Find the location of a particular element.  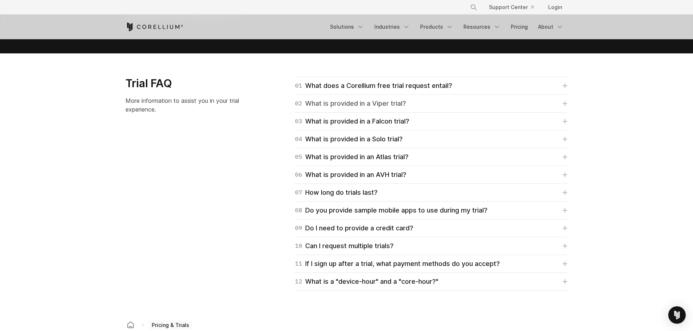

span: 03 is located at coordinates (298, 121).